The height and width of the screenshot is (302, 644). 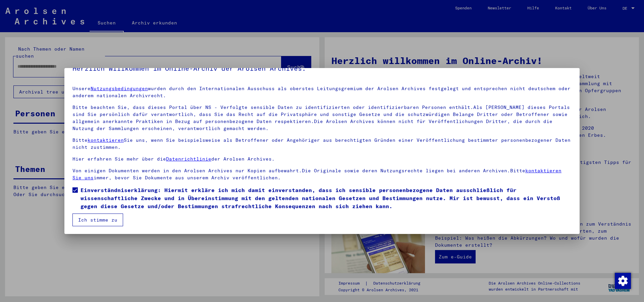 I want to click on a: Datenrichtlinie, so click(x=188, y=159).